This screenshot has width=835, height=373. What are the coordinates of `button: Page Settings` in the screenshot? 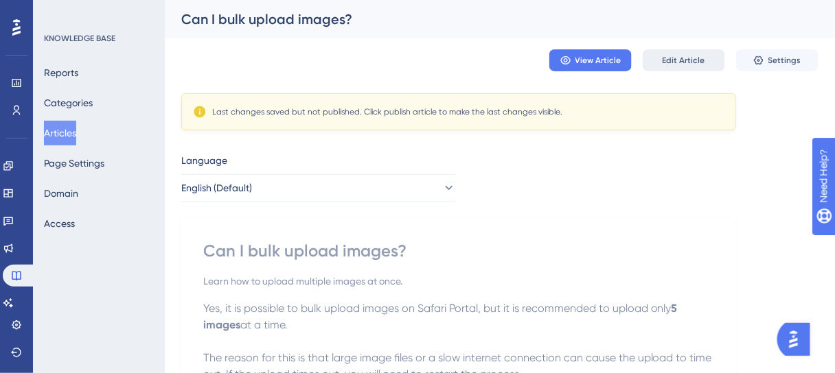 It's located at (74, 163).